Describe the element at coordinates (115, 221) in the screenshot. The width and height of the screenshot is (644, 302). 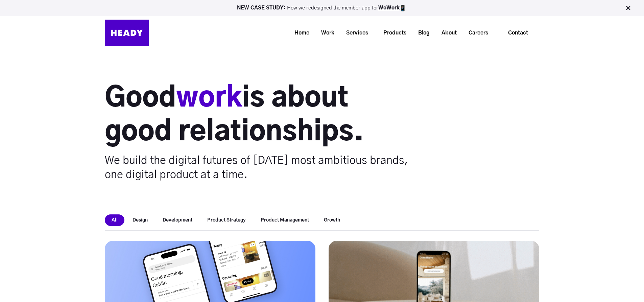
I see `button: All` at that location.